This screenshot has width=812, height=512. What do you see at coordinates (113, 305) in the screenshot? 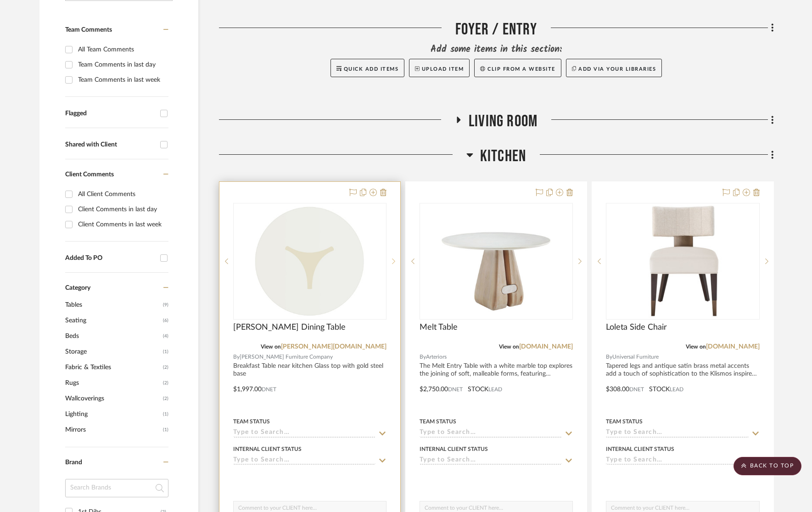
I see `span: Tables` at bounding box center [113, 305].